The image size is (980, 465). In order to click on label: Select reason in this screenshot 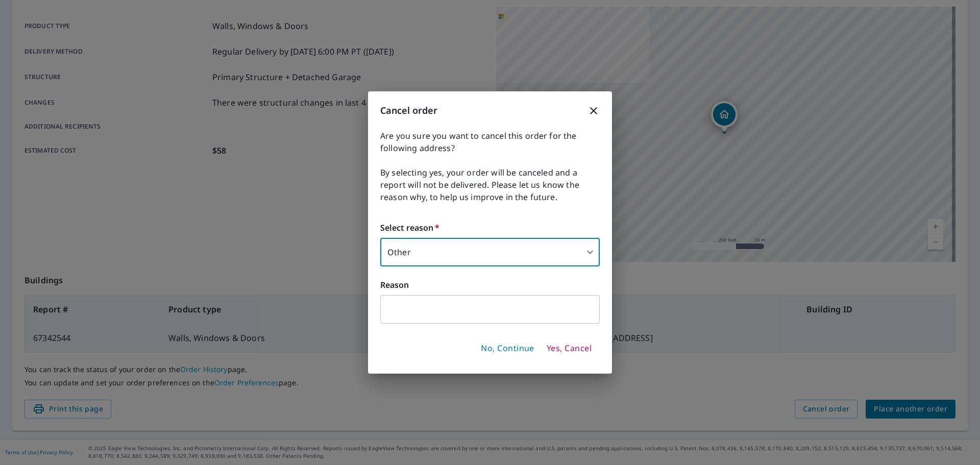, I will do `click(490, 228)`.